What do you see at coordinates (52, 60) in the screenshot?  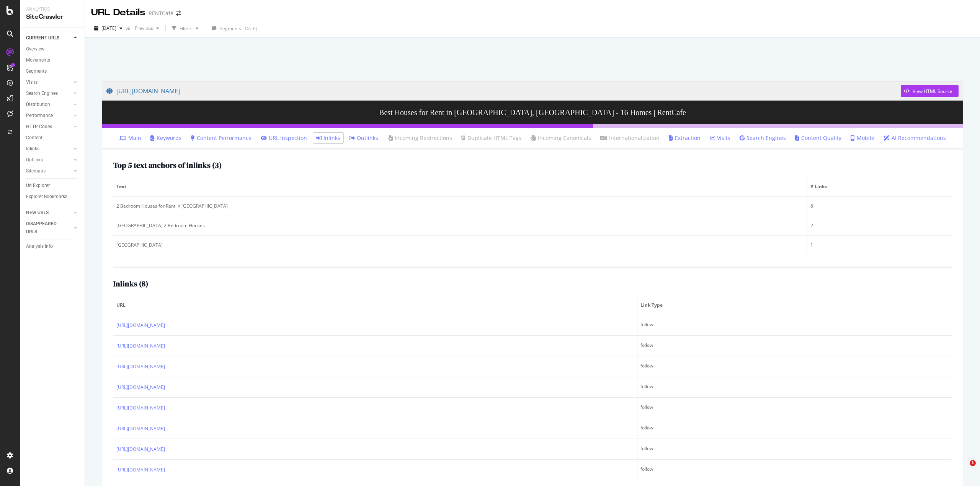 I see `a: Movements` at bounding box center [52, 60].